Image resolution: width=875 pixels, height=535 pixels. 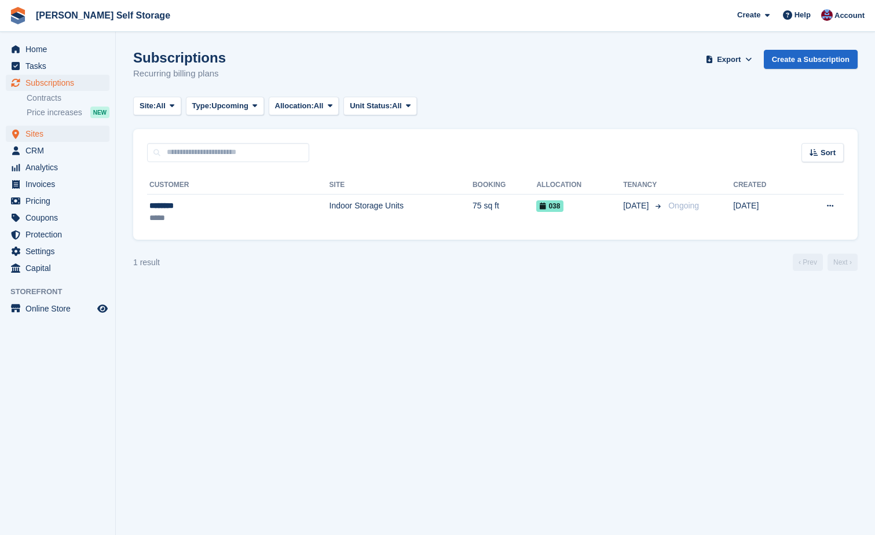 I want to click on span: Sites, so click(x=60, y=134).